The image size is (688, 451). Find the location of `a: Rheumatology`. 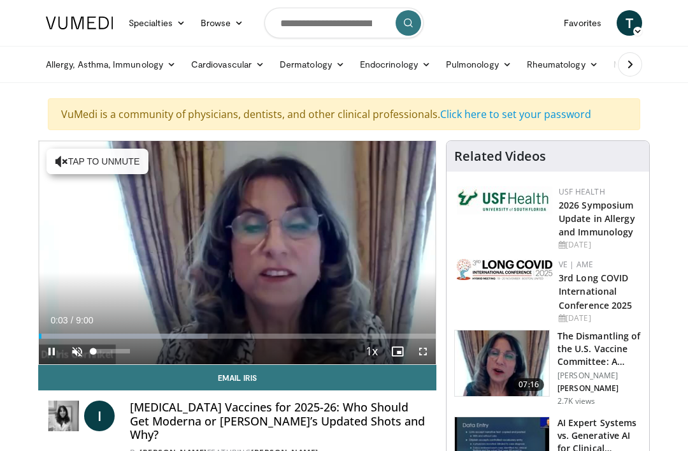

a: Rheumatology is located at coordinates (563, 64).